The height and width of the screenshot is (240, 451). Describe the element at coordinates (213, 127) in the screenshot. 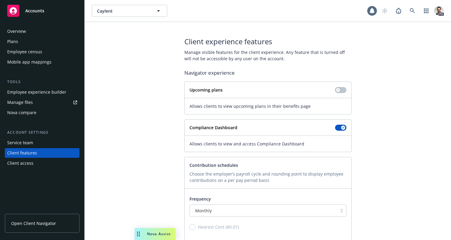

I see `strong: Compliance Dashboard` at that location.